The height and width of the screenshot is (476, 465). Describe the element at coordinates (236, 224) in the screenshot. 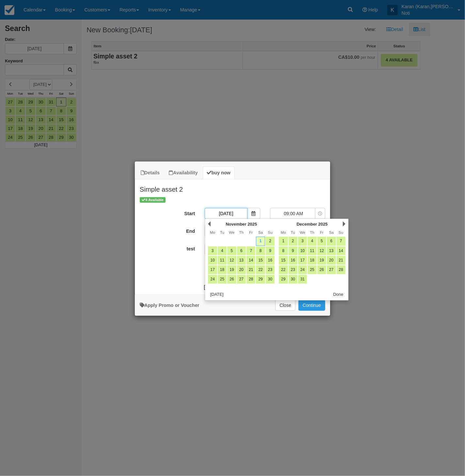

I see `span: November` at that location.